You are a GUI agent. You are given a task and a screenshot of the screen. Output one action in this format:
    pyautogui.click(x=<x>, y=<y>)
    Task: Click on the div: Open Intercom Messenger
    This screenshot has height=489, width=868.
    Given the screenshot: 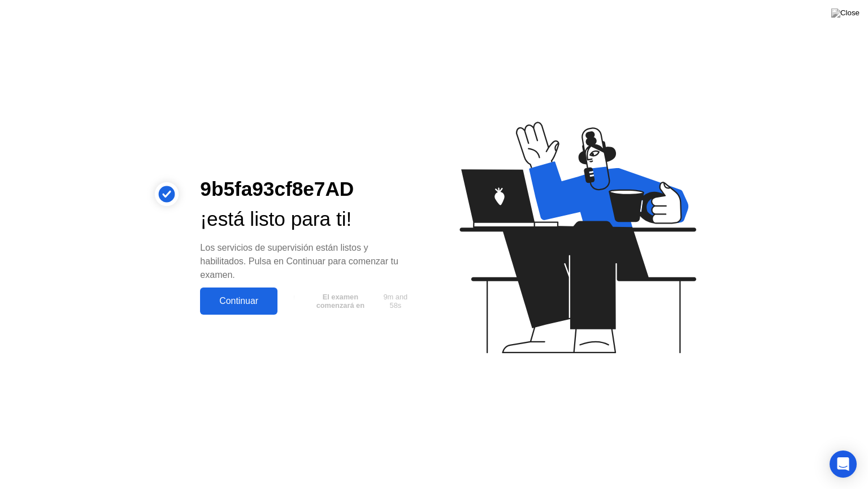 What is the action you would take?
    pyautogui.click(x=843, y=464)
    